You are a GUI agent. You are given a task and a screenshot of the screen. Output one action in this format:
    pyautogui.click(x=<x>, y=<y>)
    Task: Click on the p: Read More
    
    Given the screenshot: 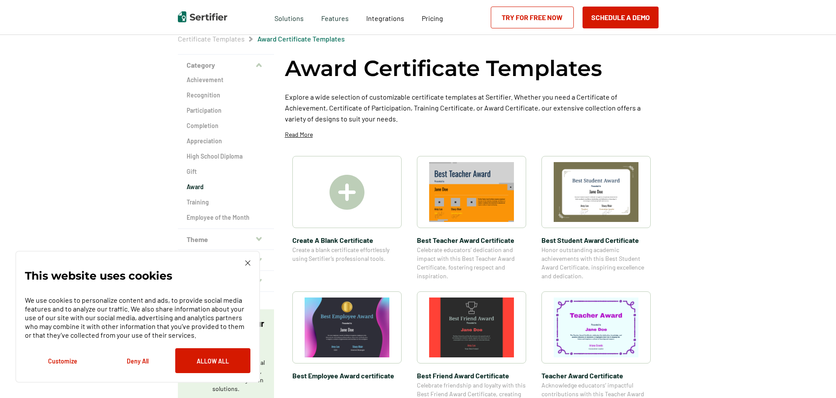 What is the action you would take?
    pyautogui.click(x=299, y=135)
    